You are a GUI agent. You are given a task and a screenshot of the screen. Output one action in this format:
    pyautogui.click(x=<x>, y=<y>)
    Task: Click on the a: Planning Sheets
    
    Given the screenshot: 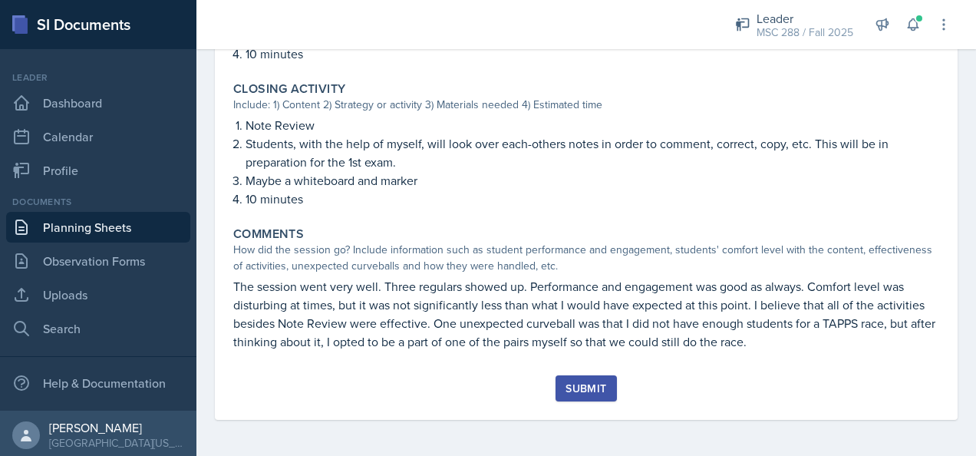 What is the action you would take?
    pyautogui.click(x=98, y=227)
    